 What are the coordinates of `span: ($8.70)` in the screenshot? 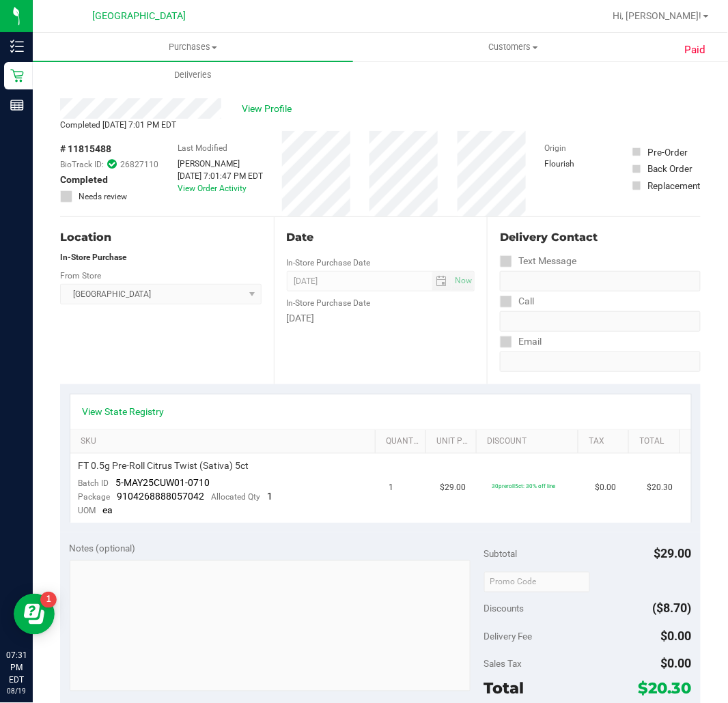 It's located at (672, 608).